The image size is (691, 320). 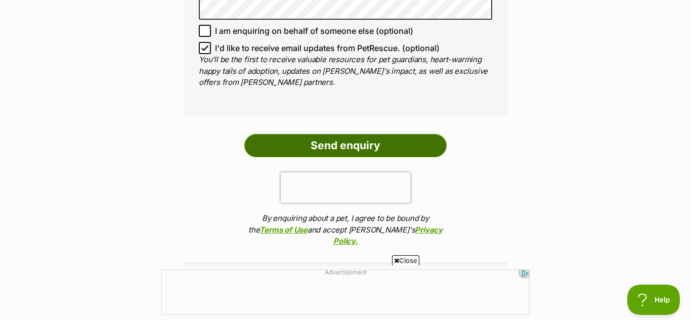 What do you see at coordinates (345, 71) in the screenshot?
I see `p: You'll be the first to receive valuable resources for pet guardians, heart-warming happy tails of...` at bounding box center [345, 71].